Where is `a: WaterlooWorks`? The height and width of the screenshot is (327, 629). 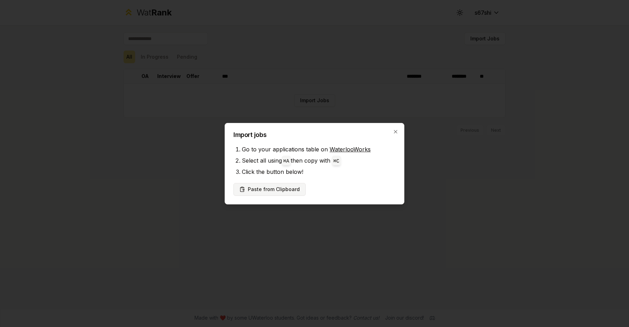 a: WaterlooWorks is located at coordinates (350, 149).